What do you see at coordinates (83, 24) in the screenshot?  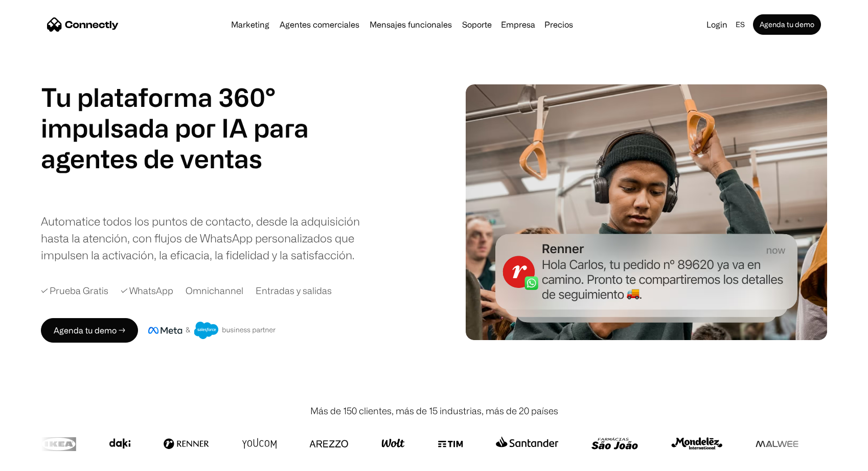 I see `a: home` at bounding box center [83, 24].